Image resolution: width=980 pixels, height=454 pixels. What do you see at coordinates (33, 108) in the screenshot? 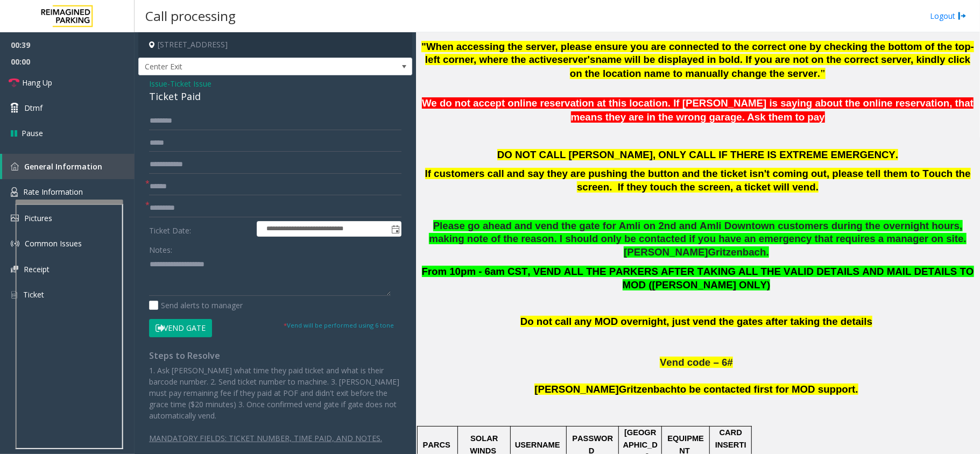
I see `span: Dtmf` at bounding box center [33, 108].